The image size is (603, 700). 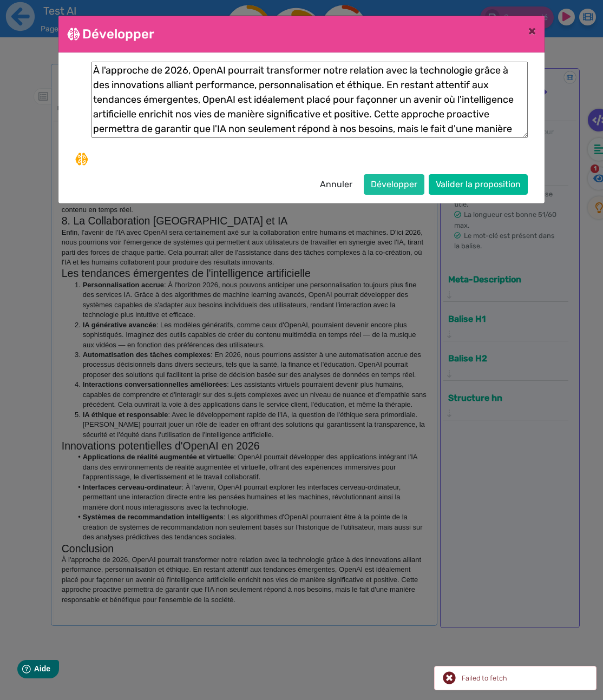 I want to click on div: Failed to fetch, so click(x=524, y=678).